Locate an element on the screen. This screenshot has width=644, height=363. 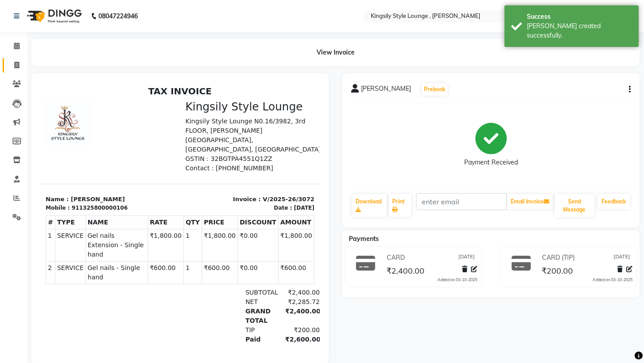
div: GRAND TOTAL is located at coordinates (219, 234).